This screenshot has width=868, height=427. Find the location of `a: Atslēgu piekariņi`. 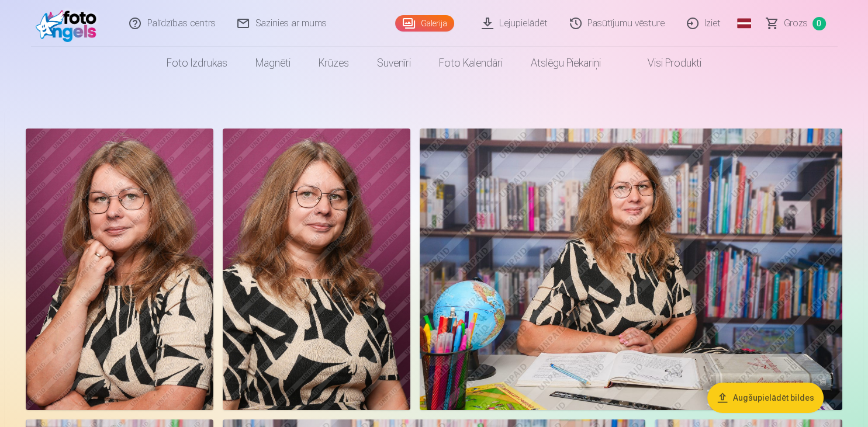

a: Atslēgu piekariņi is located at coordinates (565, 63).